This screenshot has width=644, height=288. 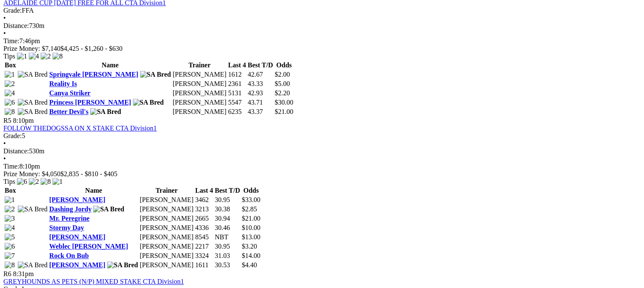 I want to click on span: $2.00, so click(x=282, y=74).